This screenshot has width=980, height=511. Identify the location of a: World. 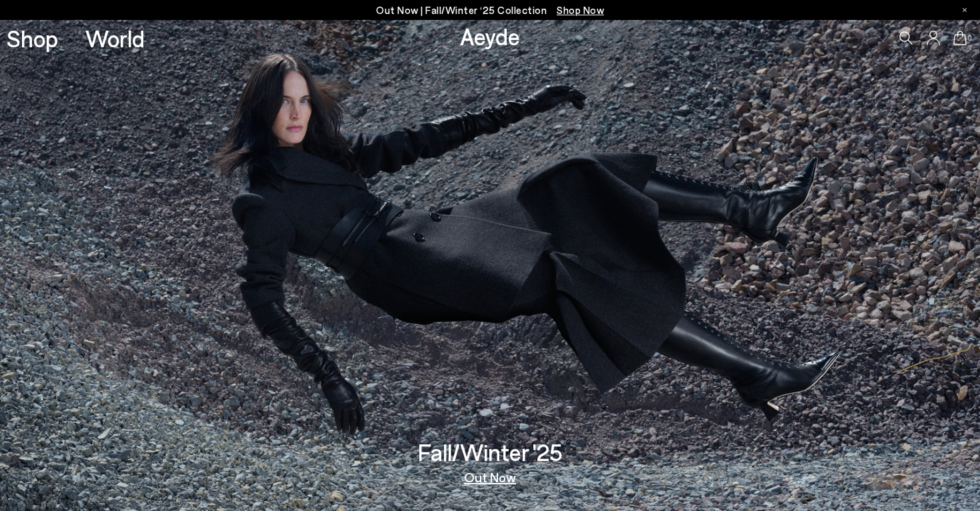
(115, 38).